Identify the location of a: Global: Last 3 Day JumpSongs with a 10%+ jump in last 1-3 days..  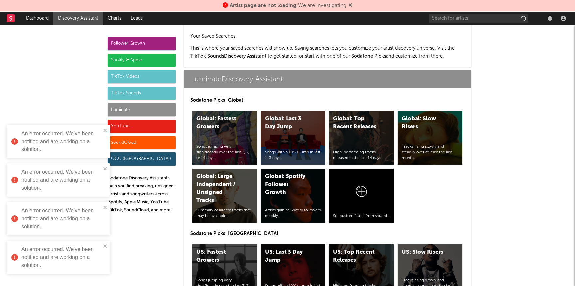
(293, 138).